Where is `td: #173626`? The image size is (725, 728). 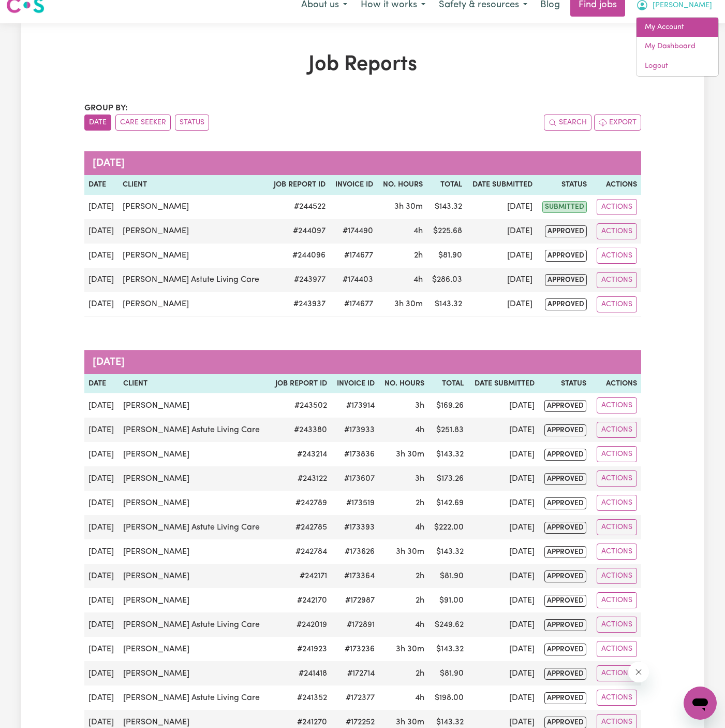
td: #173626 is located at coordinates (355, 551).